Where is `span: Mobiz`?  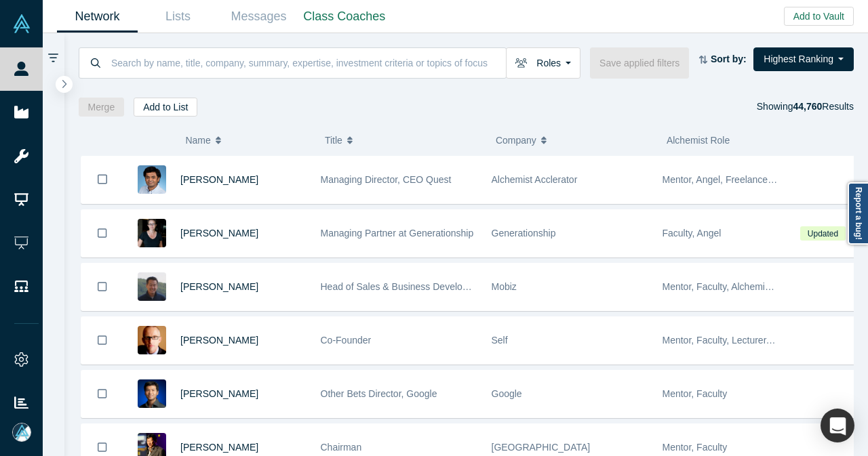 span: Mobiz is located at coordinates (504, 286).